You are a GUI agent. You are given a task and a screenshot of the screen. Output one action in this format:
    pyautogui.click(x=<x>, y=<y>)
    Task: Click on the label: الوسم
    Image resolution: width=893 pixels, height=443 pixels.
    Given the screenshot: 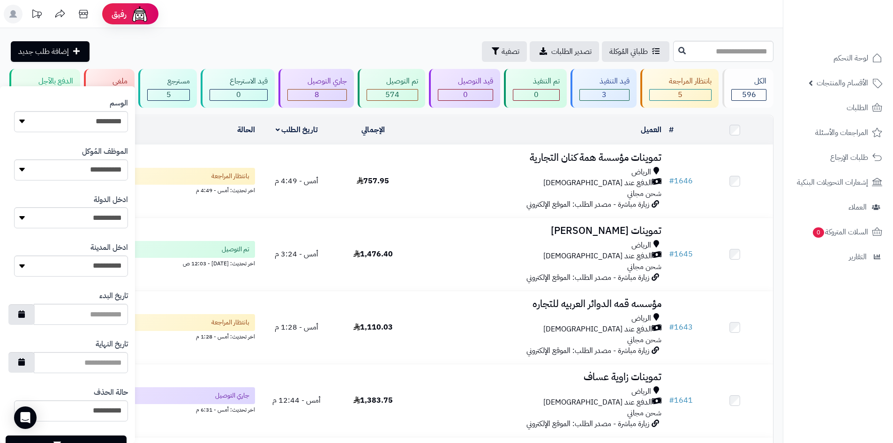 What is the action you would take?
    pyautogui.click(x=119, y=103)
    